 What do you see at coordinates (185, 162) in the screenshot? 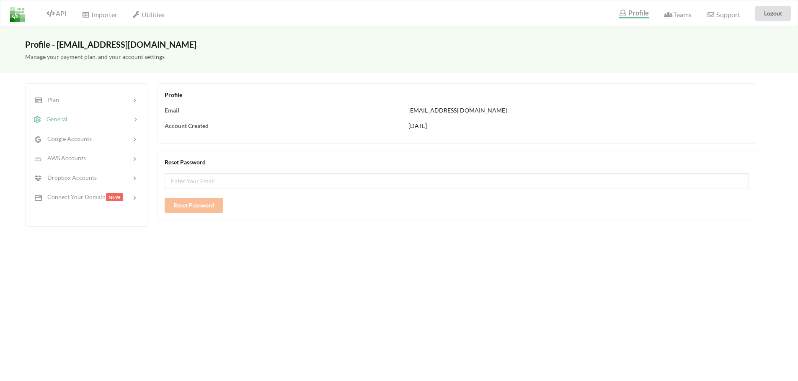
I see `span: Reset Password` at bounding box center [185, 162].